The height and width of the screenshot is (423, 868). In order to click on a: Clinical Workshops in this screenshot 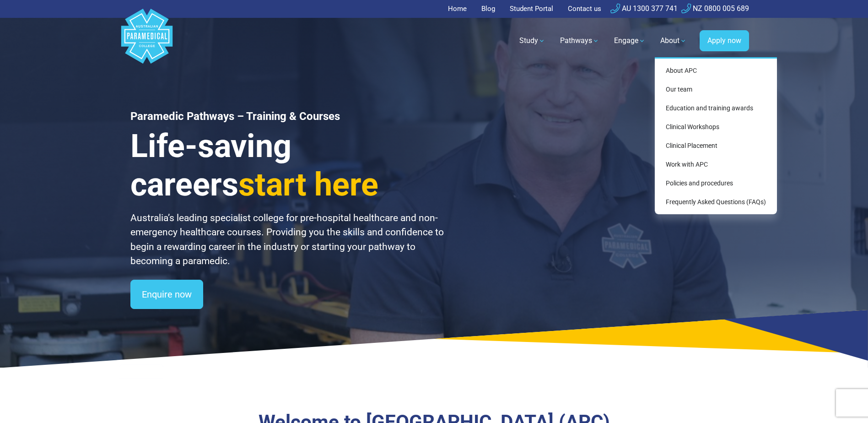, I will do `click(716, 126)`.